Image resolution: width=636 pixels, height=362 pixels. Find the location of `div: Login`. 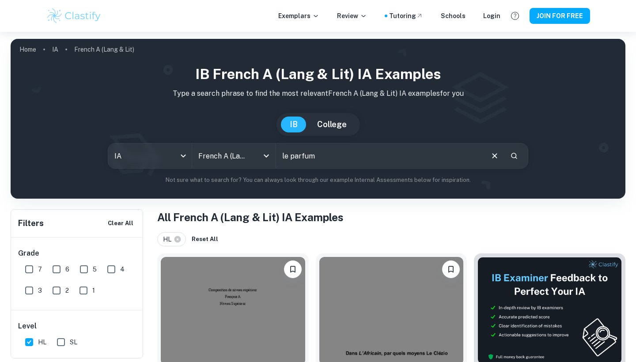

div: Login is located at coordinates (491, 16).